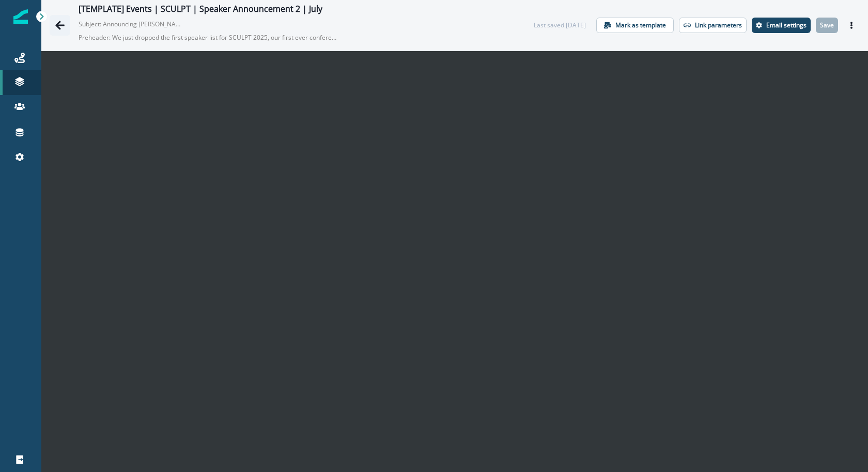  Describe the element at coordinates (827, 26) in the screenshot. I see `button: Save` at that location.